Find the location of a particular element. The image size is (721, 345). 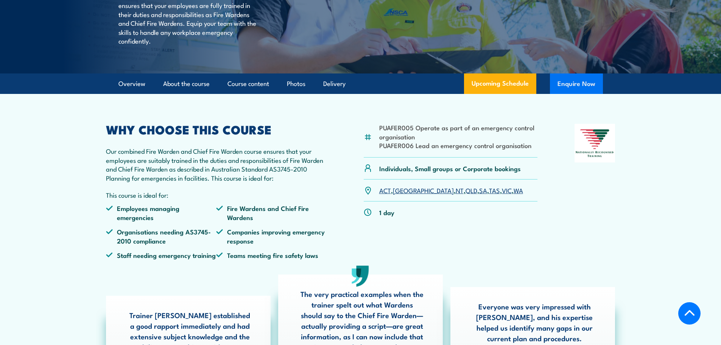

a: Overview is located at coordinates (132, 84).